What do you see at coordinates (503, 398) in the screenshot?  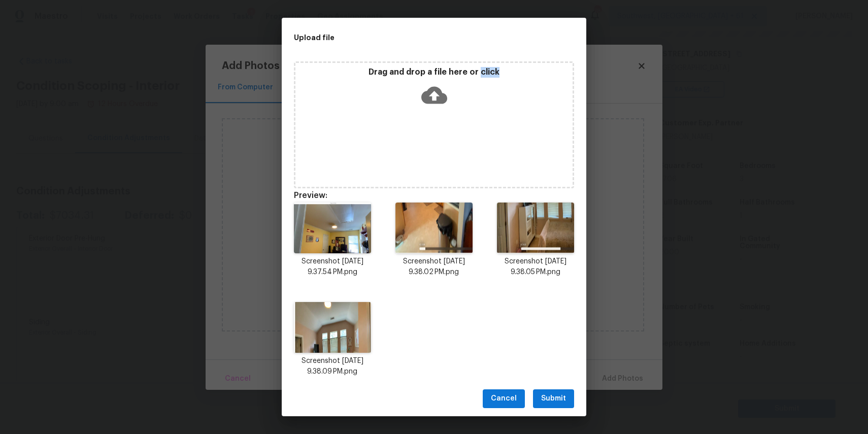 I see `span: Cancel` at bounding box center [503, 398].